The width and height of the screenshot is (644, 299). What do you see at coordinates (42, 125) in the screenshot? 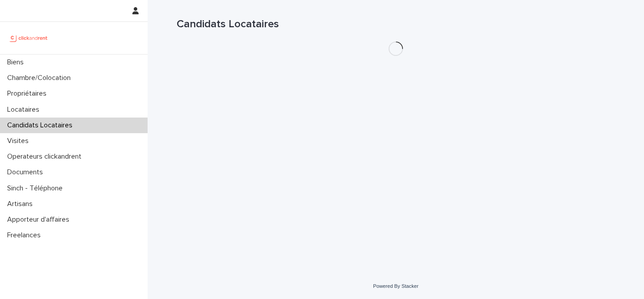
I see `p: Candidats Locataires` at bounding box center [42, 125].